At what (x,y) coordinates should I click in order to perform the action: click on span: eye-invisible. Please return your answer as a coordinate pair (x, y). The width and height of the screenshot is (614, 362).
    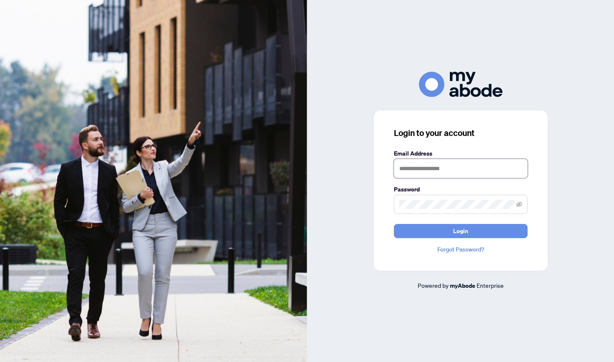
    Looking at the image, I should click on (519, 205).